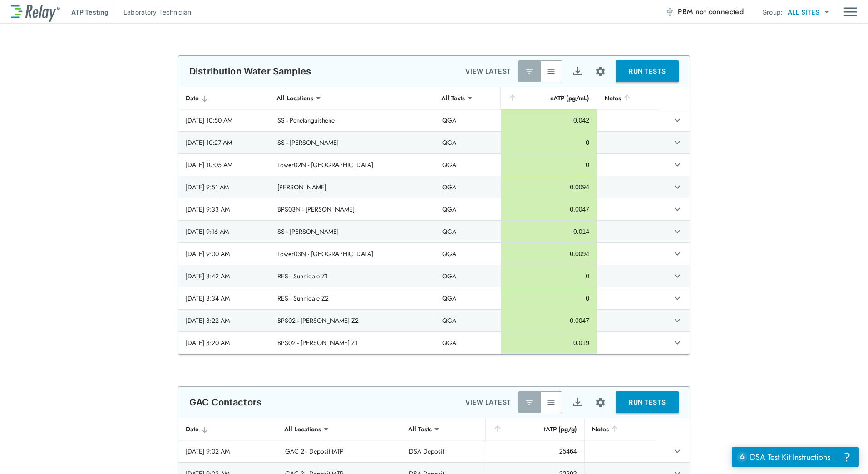 This screenshot has width=868, height=474. Describe the element at coordinates (250, 72) in the screenshot. I see `p: Distribution Water Samples` at that location.